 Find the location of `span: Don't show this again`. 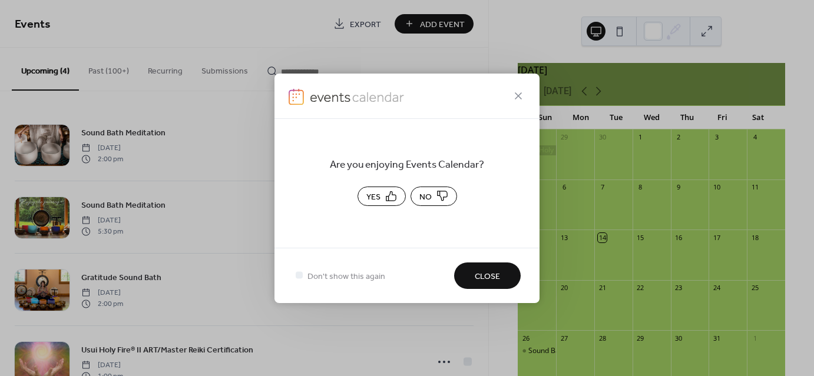

span: Don't show this again is located at coordinates (346, 276).